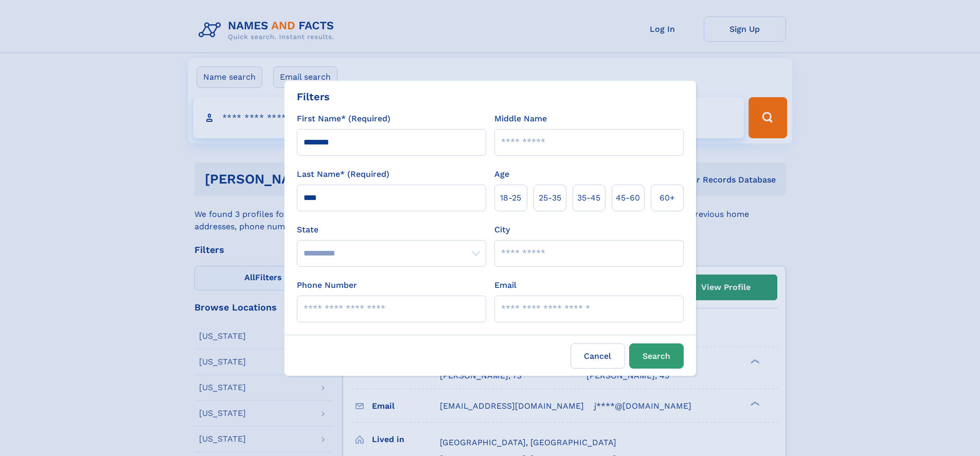 This screenshot has width=980, height=456. I want to click on label: Phone Number, so click(326, 286).